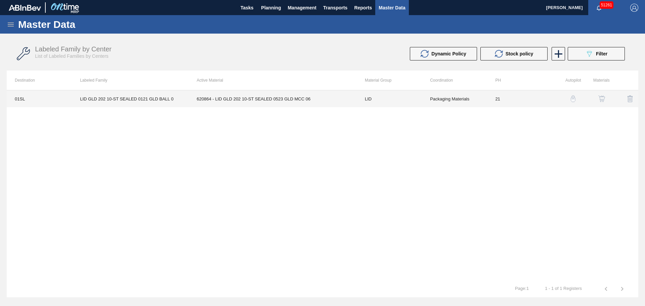 The height and width of the screenshot is (306, 645). I want to click on th: Materials, so click(595, 80).